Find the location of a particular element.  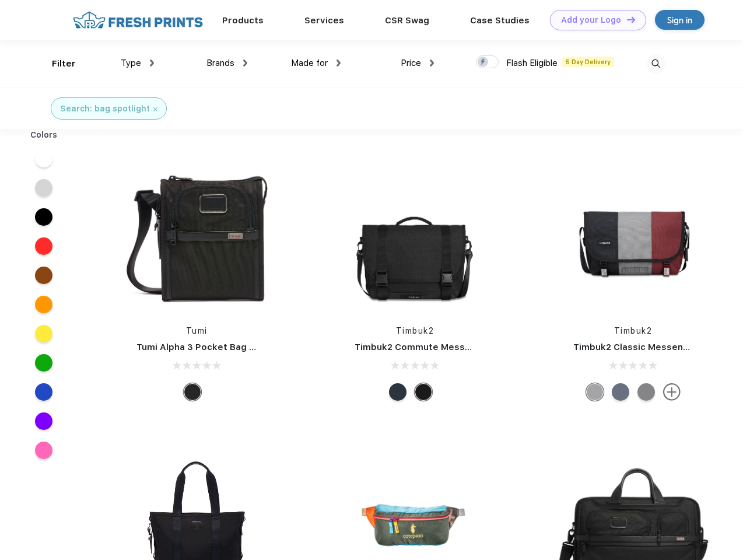

div: Eco Rind Pop is located at coordinates (595, 392).